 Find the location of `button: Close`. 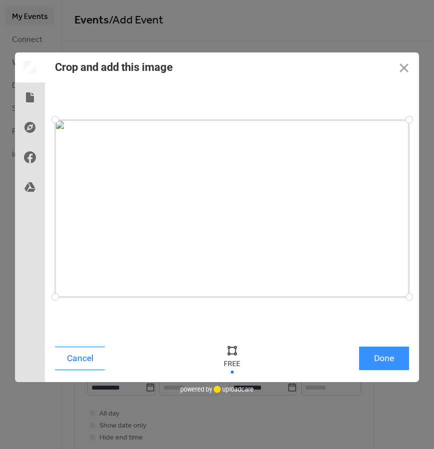

button: Close is located at coordinates (404, 67).